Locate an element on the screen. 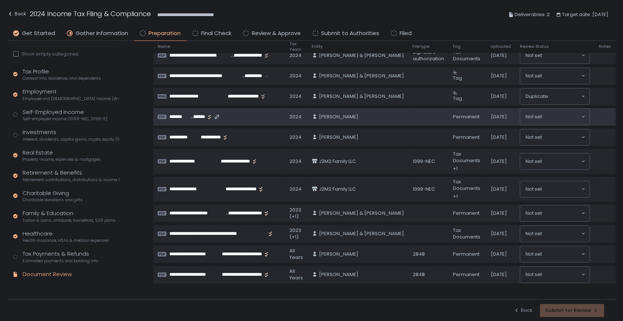 The height and width of the screenshot is (321, 623). span: Interest, dividends, capital gains, crypto, equity (1099s, K-1s) is located at coordinates (71, 139).